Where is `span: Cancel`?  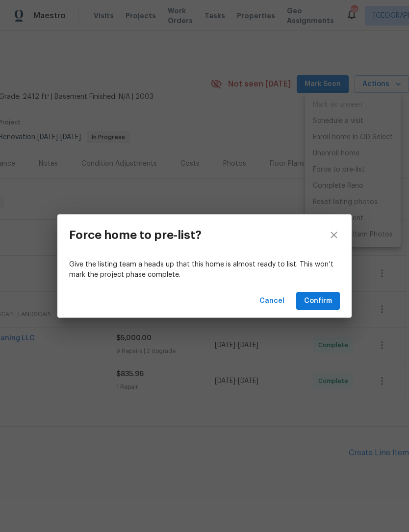
span: Cancel is located at coordinates (272, 300).